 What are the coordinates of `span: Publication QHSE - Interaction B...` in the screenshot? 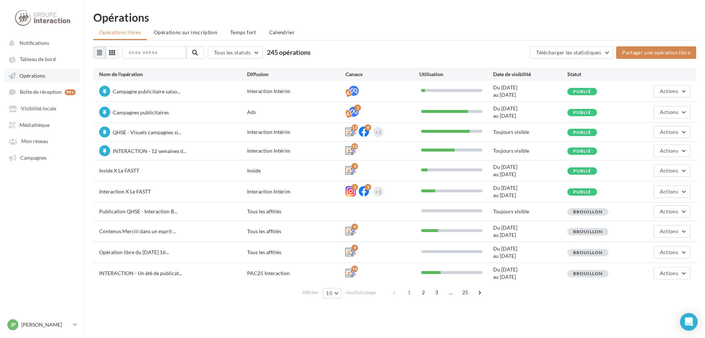 It's located at (138, 211).